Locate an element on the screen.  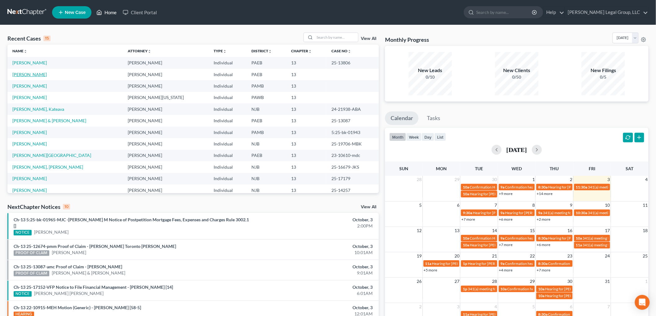
a: +9 more is located at coordinates (506, 194).